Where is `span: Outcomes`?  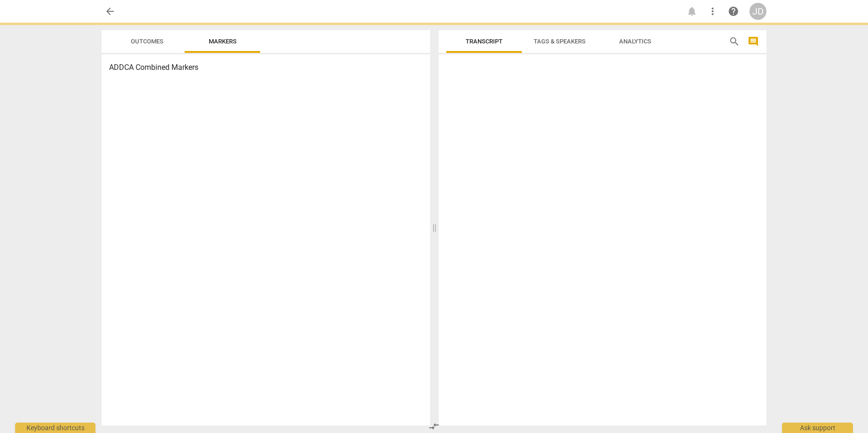
span: Outcomes is located at coordinates (147, 41).